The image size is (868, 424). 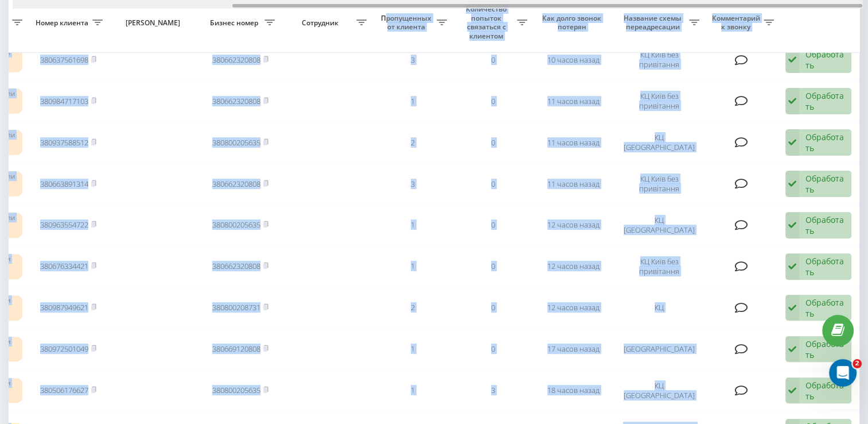 I want to click on td: 17 часов назад, so click(x=573, y=349).